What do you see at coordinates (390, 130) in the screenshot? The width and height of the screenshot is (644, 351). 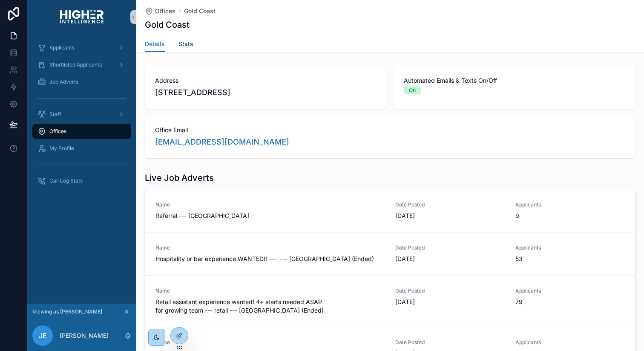 I see `span: Office Email` at bounding box center [390, 130].